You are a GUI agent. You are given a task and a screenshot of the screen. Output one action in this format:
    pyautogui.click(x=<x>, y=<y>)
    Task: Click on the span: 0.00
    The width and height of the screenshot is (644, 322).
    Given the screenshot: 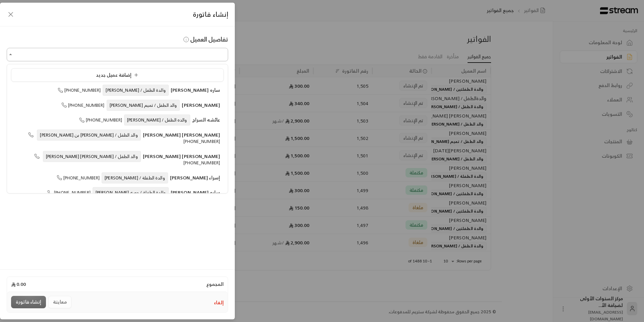 What is the action you would take?
    pyautogui.click(x=18, y=284)
    